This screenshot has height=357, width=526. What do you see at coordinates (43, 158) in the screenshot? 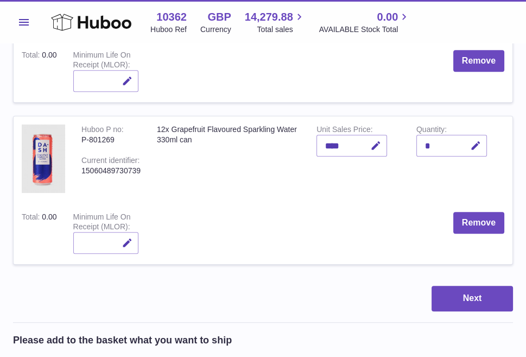
I see `img: 12x Grapefruit Flavoured Sparkling Water 330ml can` at bounding box center [43, 158].